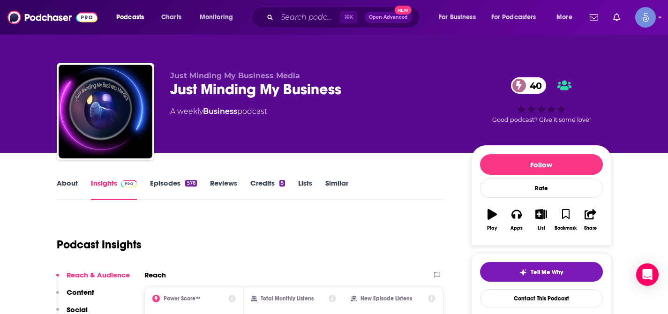 The image size is (668, 314). What do you see at coordinates (309, 17) in the screenshot?
I see `input: Search podcasts, credits, & more...` at bounding box center [309, 17].